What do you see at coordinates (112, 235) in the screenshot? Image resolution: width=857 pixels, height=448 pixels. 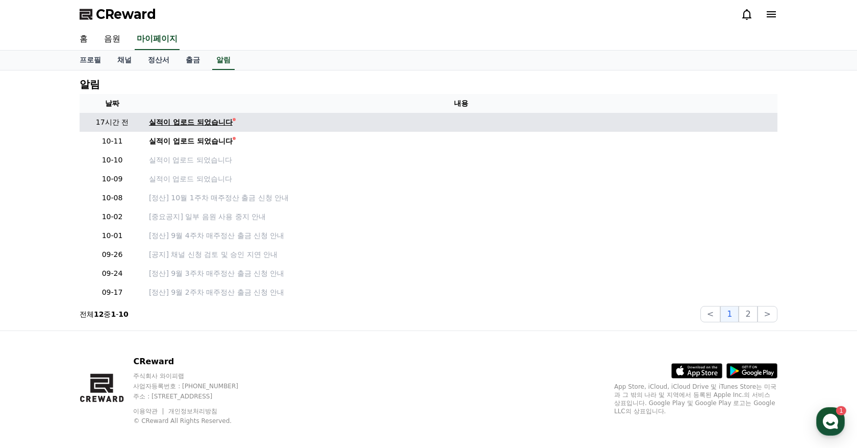 I see `p: 10-01` at bounding box center [112, 235].